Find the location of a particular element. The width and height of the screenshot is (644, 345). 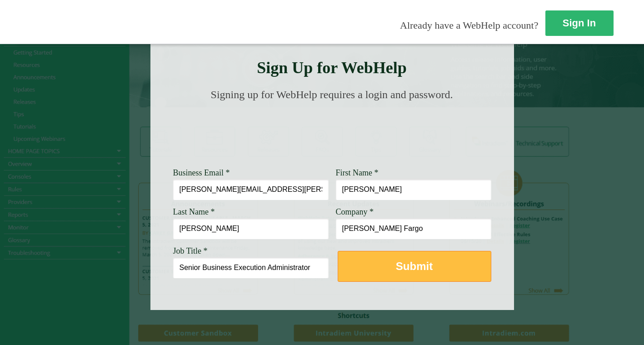

span: Signing up for WebHelp requires a login and password. is located at coordinates (332, 94).